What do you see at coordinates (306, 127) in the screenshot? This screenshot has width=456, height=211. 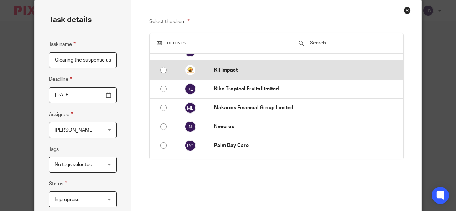 I see `p: Nmicros` at bounding box center [306, 127].